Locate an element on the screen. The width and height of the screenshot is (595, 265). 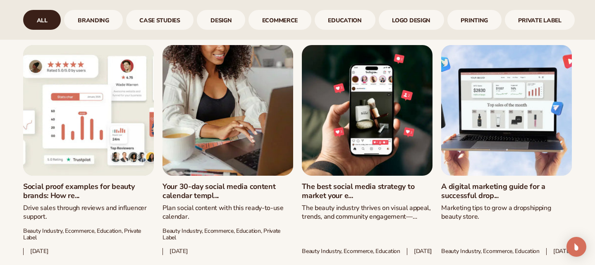
a: A digital marketing guide for a successful drop... is located at coordinates (507, 191).